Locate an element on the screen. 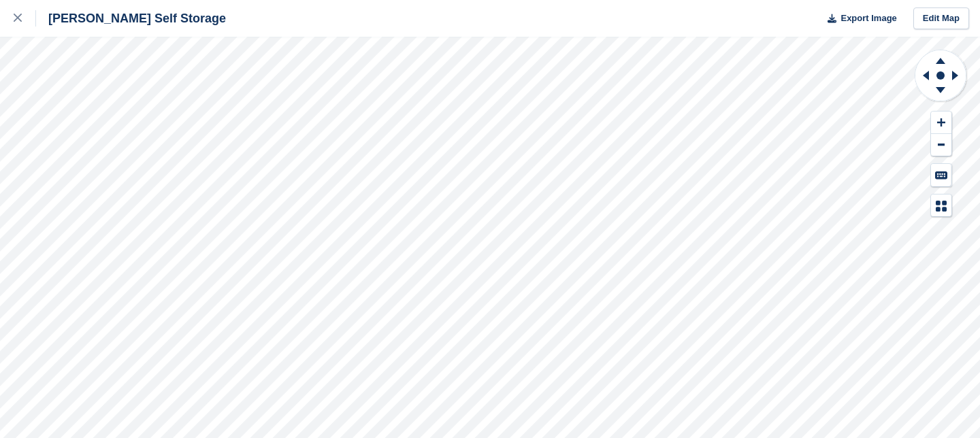 The height and width of the screenshot is (438, 980). button: Export Image is located at coordinates (858, 19).